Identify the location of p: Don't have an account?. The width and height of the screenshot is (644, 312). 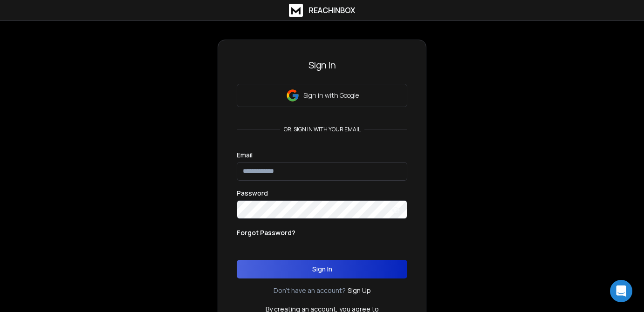
(310, 290).